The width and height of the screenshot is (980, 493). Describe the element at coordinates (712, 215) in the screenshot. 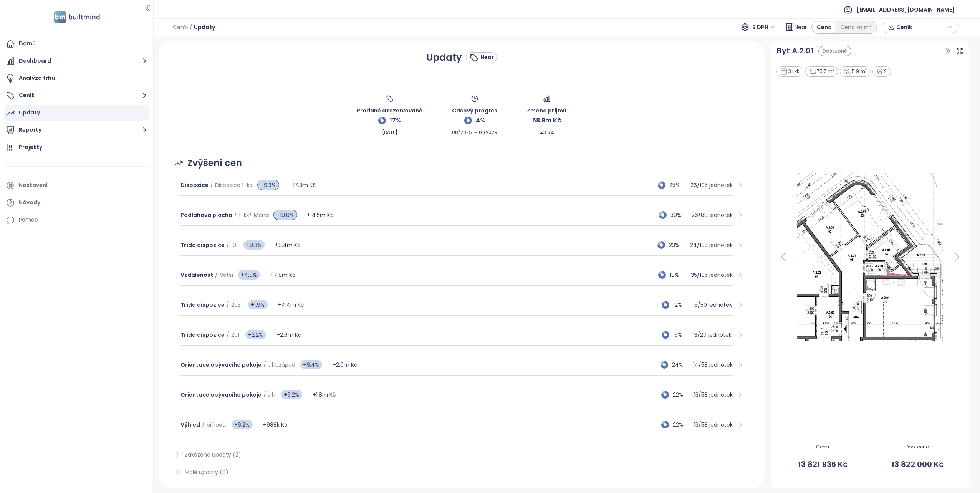

I see `p: 26 / 88 jednotek` at that location.